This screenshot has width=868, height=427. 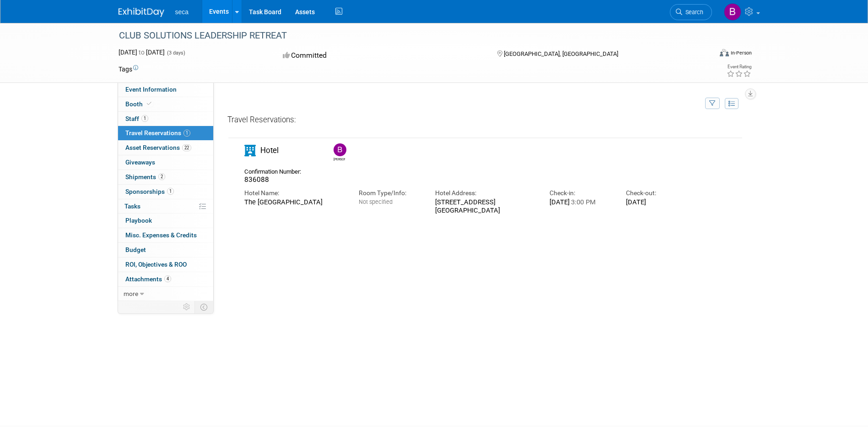 What do you see at coordinates (165, 264) in the screenshot?
I see `a: ROI, Objectives & ROO` at bounding box center [165, 264].